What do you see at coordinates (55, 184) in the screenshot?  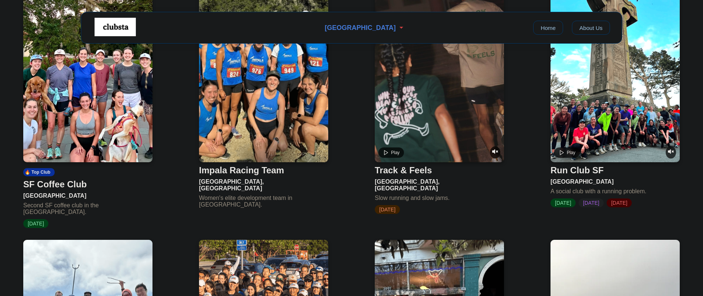 I see `div: SF Coffee Club` at bounding box center [55, 184].